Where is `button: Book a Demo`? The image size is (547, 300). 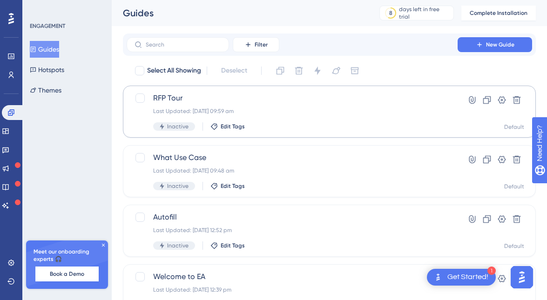 button: Book a Demo is located at coordinates (67, 274).